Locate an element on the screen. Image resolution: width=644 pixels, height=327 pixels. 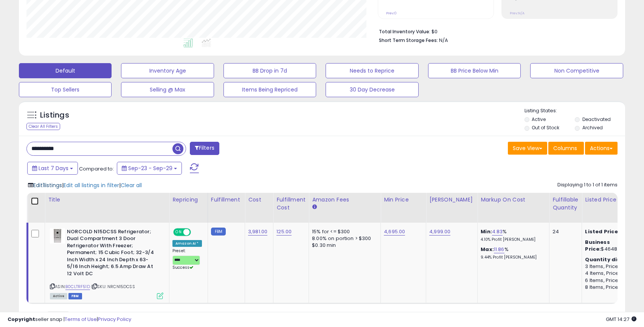
button: Non Competitive is located at coordinates (576, 71).